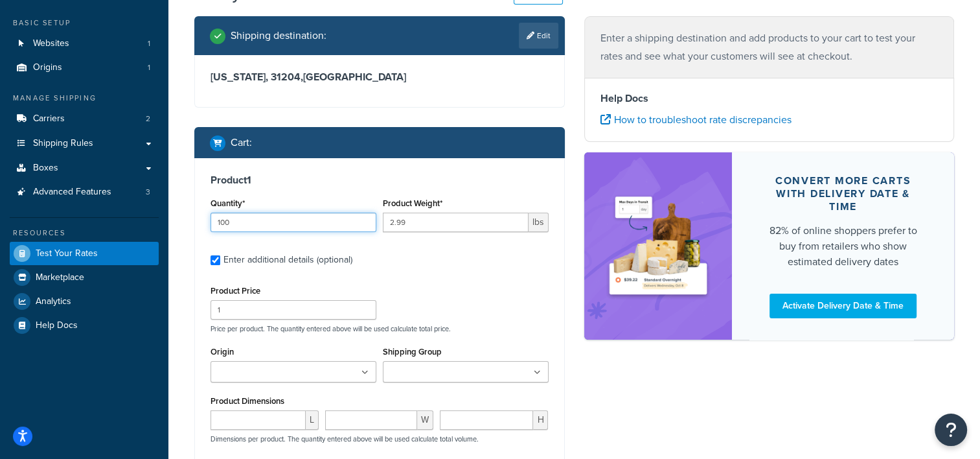  What do you see at coordinates (63, 143) in the screenshot?
I see `span: Shipping Rules` at bounding box center [63, 143].